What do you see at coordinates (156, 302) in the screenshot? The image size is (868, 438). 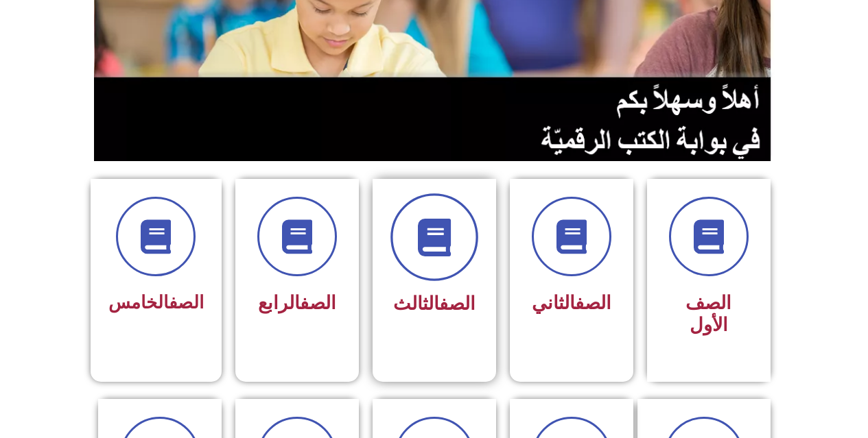 I see `span: الخامس` at bounding box center [156, 302].